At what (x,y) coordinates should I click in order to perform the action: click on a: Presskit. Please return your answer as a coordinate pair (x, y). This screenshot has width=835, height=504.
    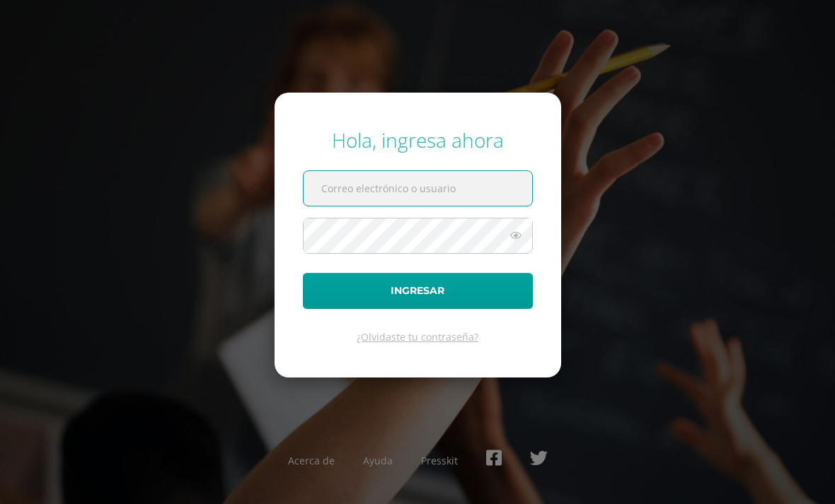
    Looking at the image, I should click on (439, 460).